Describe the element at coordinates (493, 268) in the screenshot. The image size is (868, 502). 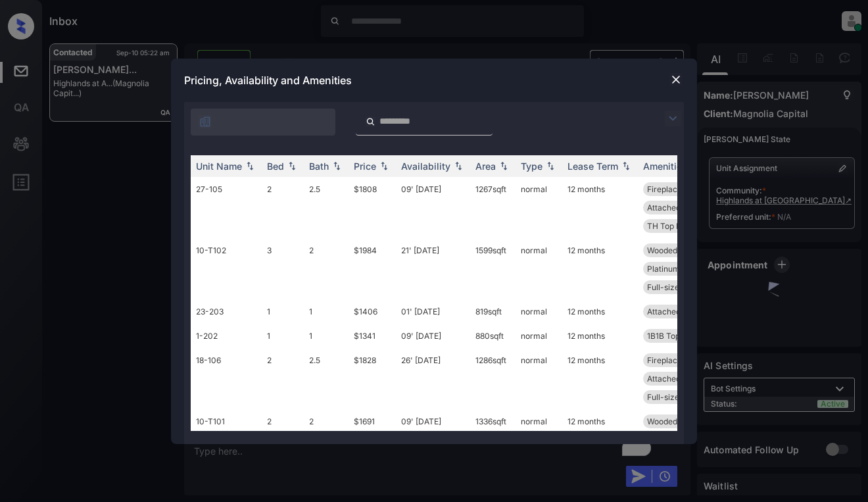
I see `td: 1599 sqft` at that location.